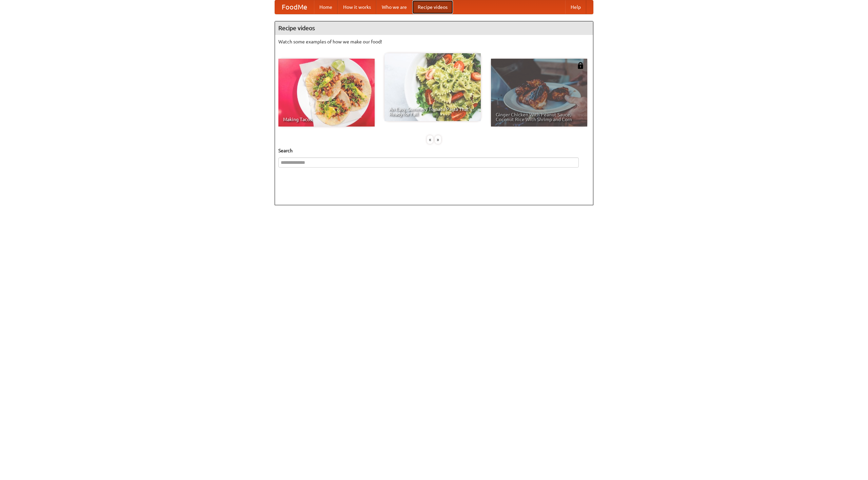 The width and height of the screenshot is (868, 480). What do you see at coordinates (294, 7) in the screenshot?
I see `a: FoodMe` at bounding box center [294, 7].